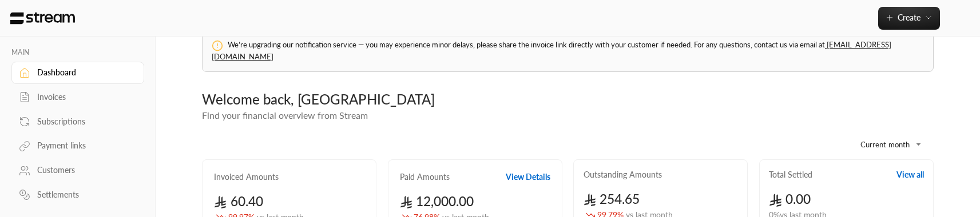 The width and height of the screenshot is (980, 217). I want to click on h2: Total Settled, so click(791, 175).